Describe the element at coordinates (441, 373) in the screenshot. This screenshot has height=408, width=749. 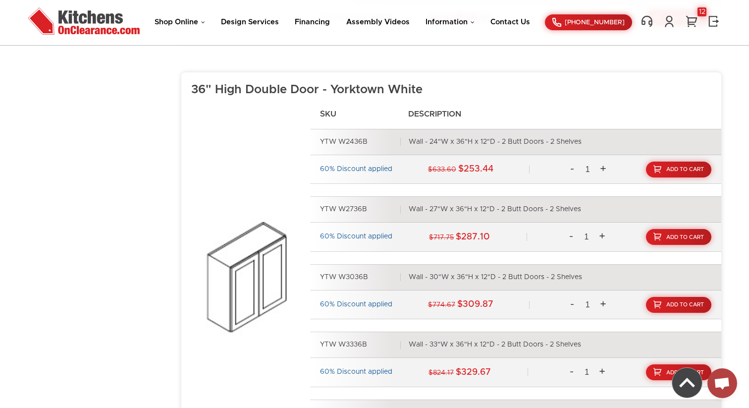
I see `span: $824.17` at that location.